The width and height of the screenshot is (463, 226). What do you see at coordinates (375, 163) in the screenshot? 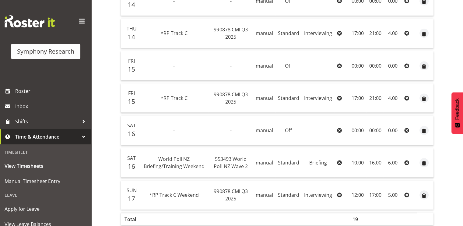
I see `td: 16:00` at bounding box center [375, 163].